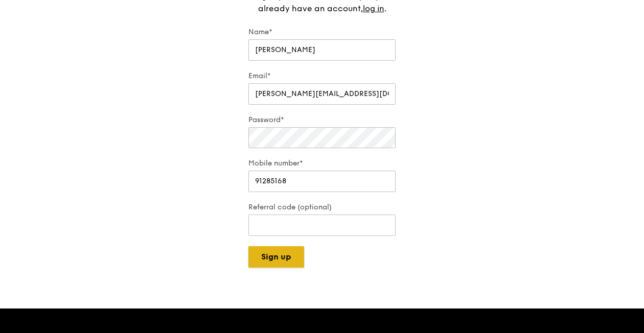  Describe the element at coordinates (322, 120) in the screenshot. I see `label: Password*` at that location.